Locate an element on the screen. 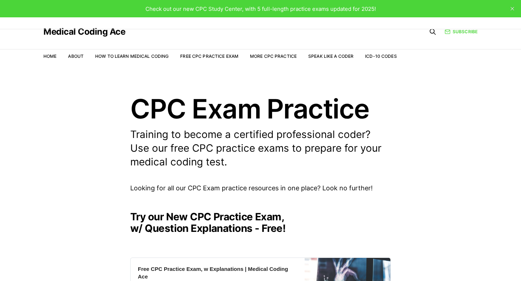  a: Speak Like a Coder is located at coordinates (331, 56).